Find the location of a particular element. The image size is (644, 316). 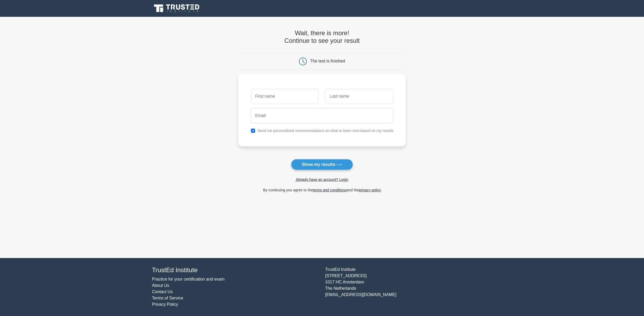

a: privacy policy is located at coordinates (370, 190).